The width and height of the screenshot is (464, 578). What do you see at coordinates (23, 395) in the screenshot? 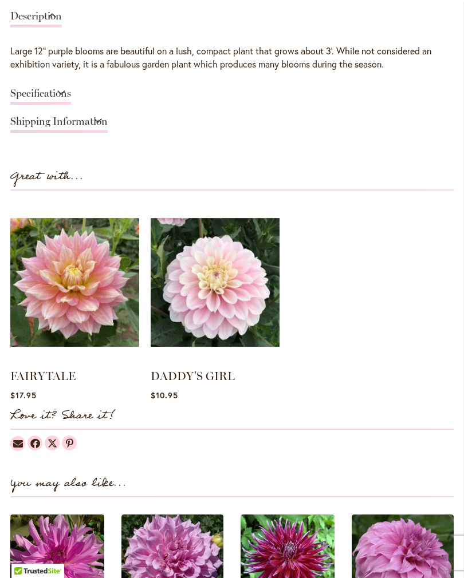
I see `span: $17.95` at bounding box center [23, 395].